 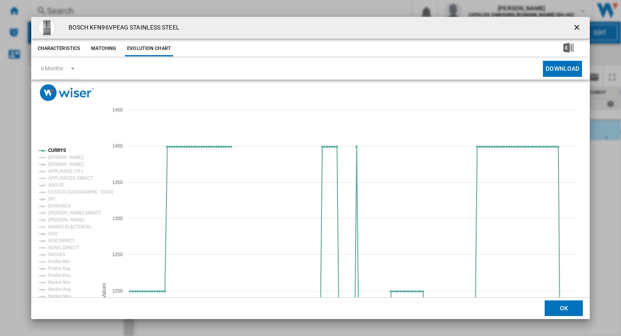 I want to click on tspan: APPLIANCE CITY, so click(x=66, y=171).